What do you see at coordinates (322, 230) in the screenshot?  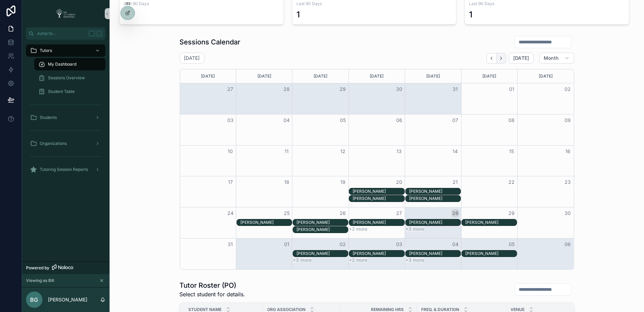 I see `div: Aevian Vera` at bounding box center [322, 230].